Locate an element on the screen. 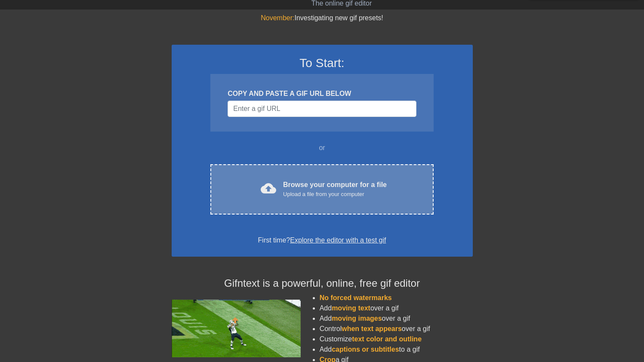  span: November: is located at coordinates (277, 18).